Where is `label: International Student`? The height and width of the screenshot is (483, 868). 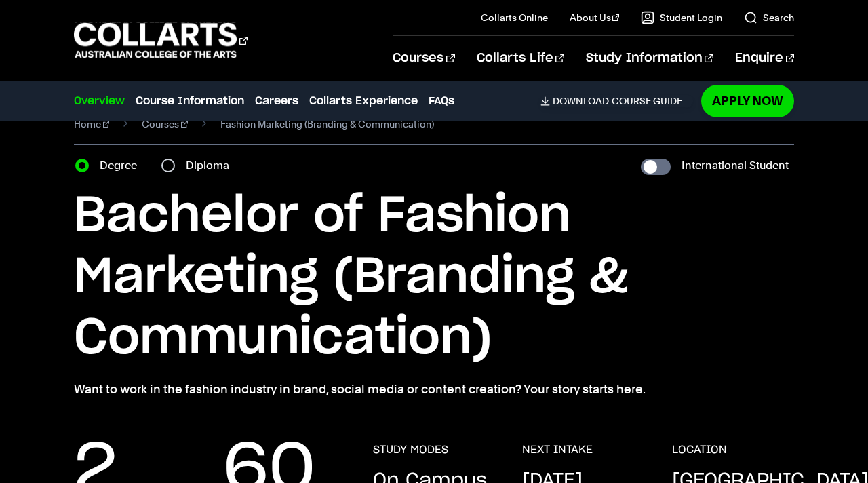
label: International Student is located at coordinates (735, 166).